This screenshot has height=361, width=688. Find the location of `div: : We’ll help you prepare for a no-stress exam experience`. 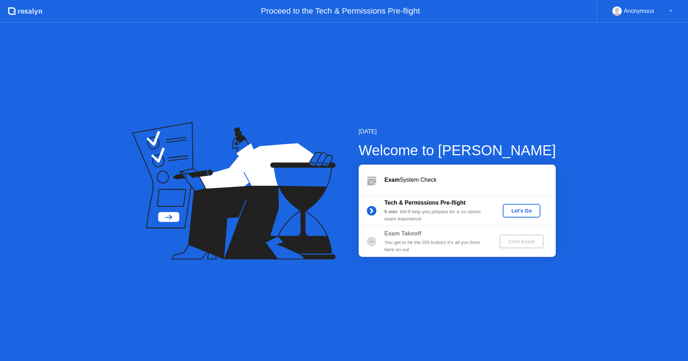

div: : We’ll help you prepare for a no-stress exam experience is located at coordinates (436, 216).